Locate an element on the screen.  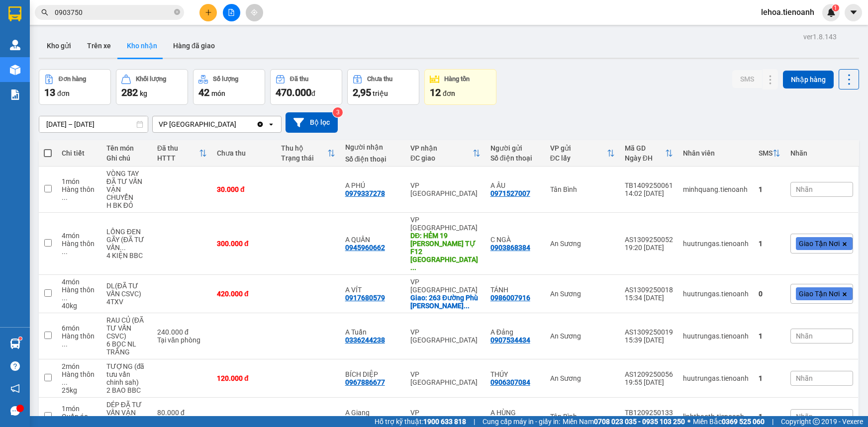
span: 13 is located at coordinates (49, 93).